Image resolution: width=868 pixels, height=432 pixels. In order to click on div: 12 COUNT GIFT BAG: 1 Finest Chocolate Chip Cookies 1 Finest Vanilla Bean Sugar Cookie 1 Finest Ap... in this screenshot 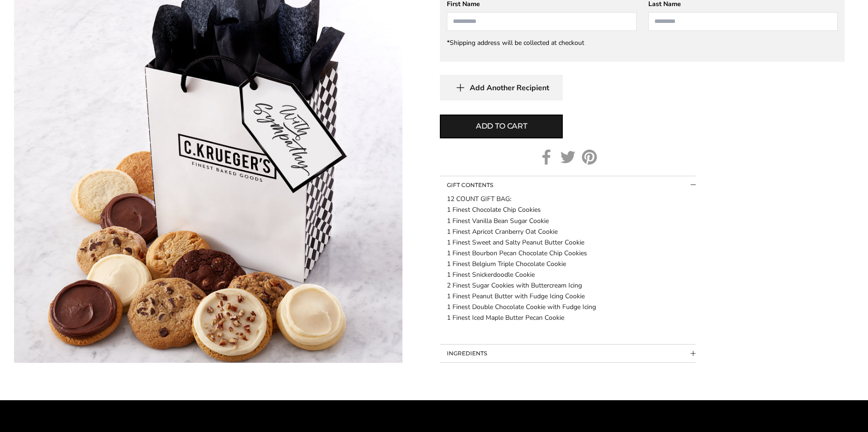, I will do `click(567, 258)`.